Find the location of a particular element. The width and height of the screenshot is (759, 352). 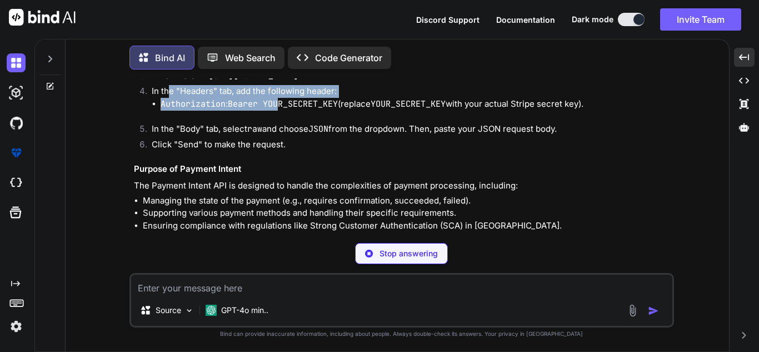

img: githubDark is located at coordinates (16, 123).